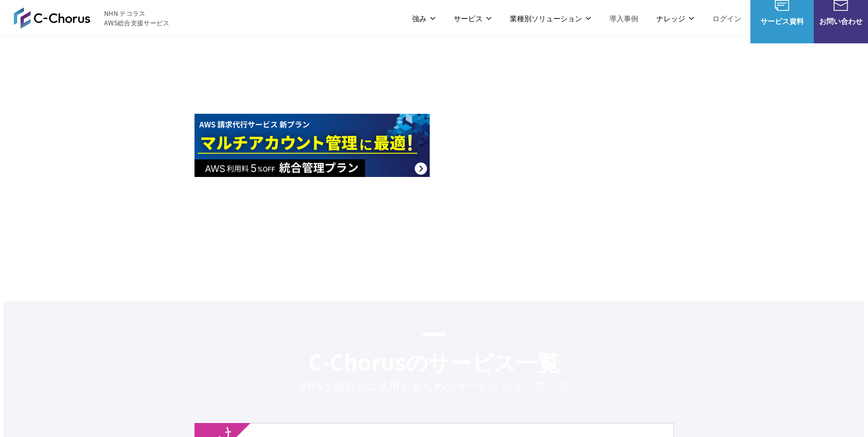 This screenshot has width=868, height=437. What do you see at coordinates (782, 21) in the screenshot?
I see `span: サービス資料` at bounding box center [782, 21].